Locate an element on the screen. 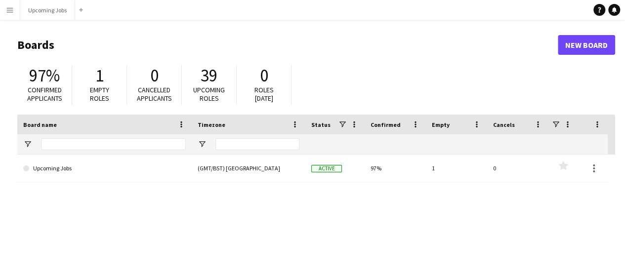 This screenshot has width=625, height=276. span: Status is located at coordinates (320, 124).